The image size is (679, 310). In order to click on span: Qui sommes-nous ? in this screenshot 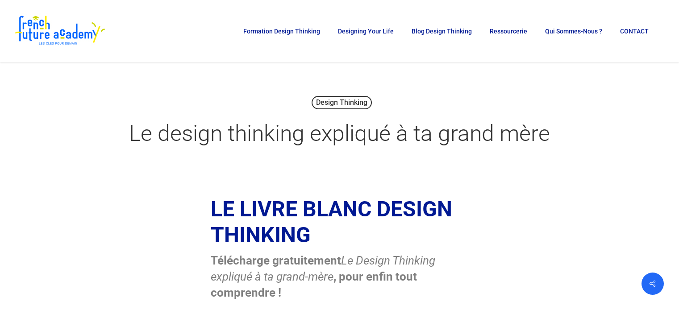, I will do `click(574, 31)`.